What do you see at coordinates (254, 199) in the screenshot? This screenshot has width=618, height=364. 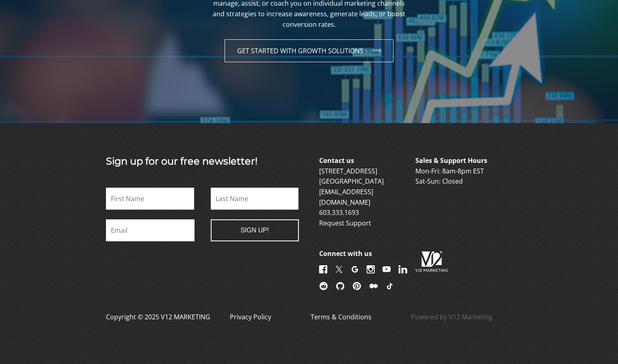 I see `input: Last Name` at bounding box center [254, 199].